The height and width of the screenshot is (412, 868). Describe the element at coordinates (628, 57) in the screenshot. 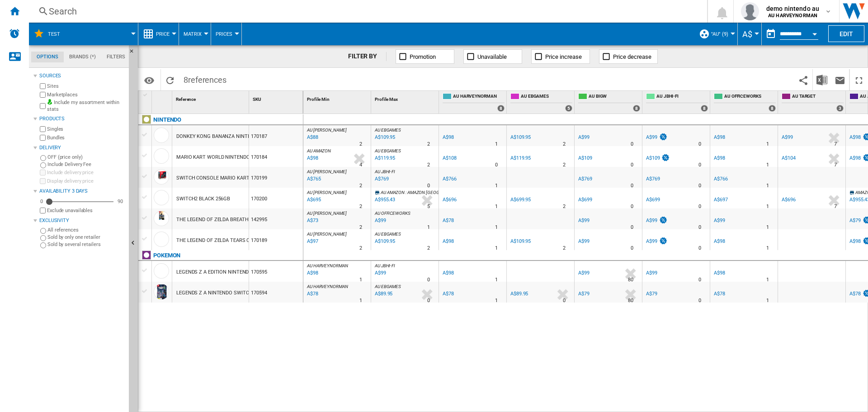

I see `button: Price decrease` at that location.